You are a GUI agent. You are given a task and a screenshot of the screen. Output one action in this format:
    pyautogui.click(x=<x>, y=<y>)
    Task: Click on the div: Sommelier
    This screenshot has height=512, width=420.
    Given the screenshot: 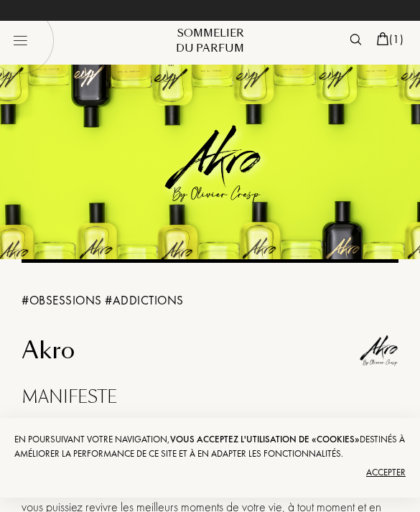 What is the action you would take?
    pyautogui.click(x=210, y=33)
    